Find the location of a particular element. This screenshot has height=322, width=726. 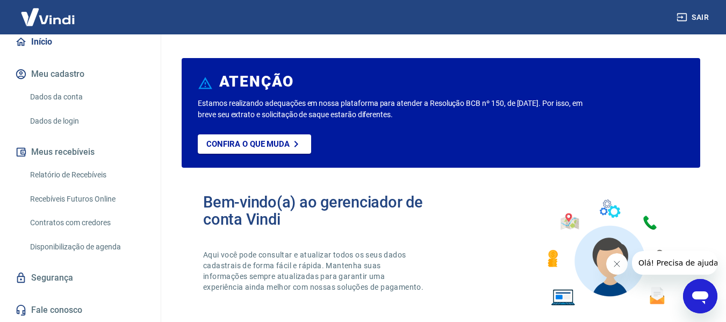

a: Início is located at coordinates (80, 42).